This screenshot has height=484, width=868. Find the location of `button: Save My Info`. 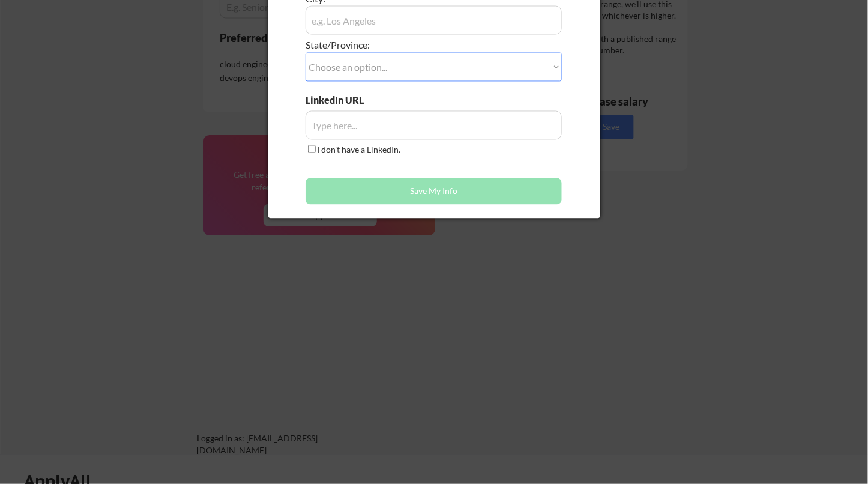

button: Save My Info is located at coordinates (434, 192).